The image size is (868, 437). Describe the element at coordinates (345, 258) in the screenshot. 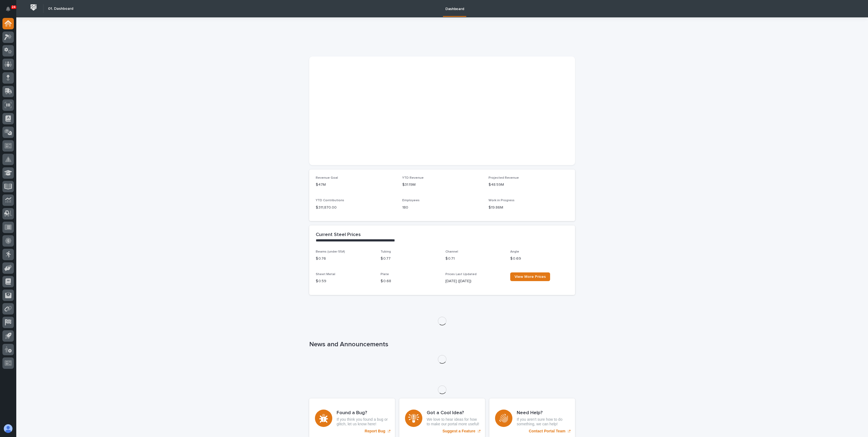

I see `p: $ 0.76` at that location.